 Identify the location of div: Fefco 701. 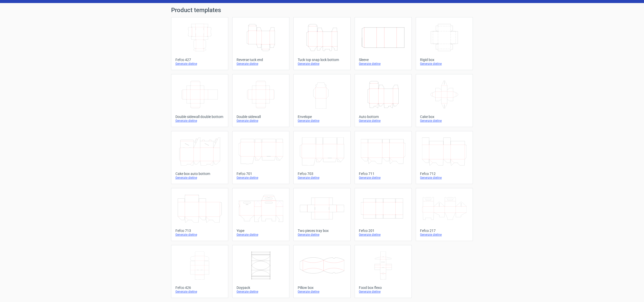
(261, 174).